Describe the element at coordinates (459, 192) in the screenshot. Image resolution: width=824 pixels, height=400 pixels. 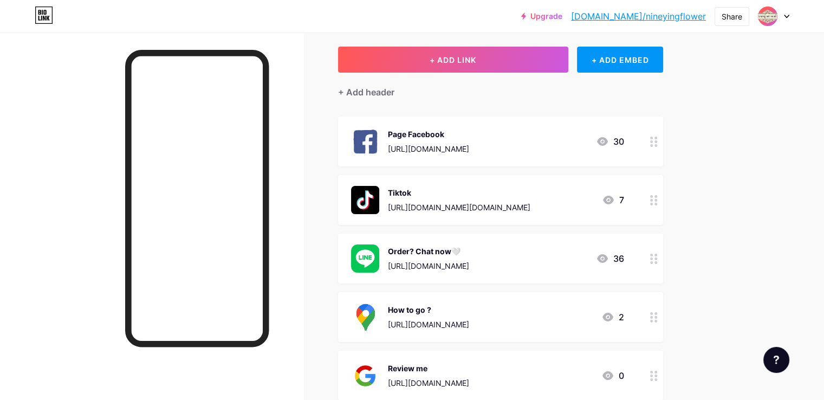
I see `div: Tiktok` at that location.